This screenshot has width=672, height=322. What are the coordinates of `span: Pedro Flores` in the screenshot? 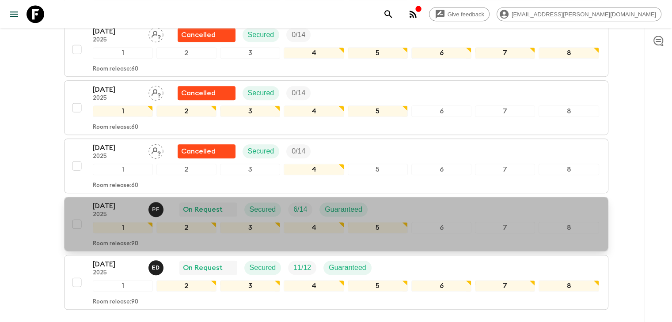 It's located at (157, 208).